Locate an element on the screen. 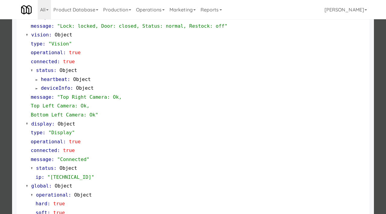 Image resolution: width=386 pixels, height=214 pixels. span: heartbeat is located at coordinates (54, 79).